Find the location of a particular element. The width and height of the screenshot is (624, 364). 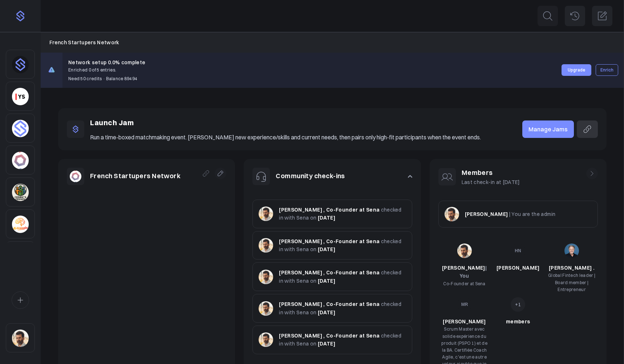

button: Enrich is located at coordinates (607, 70).